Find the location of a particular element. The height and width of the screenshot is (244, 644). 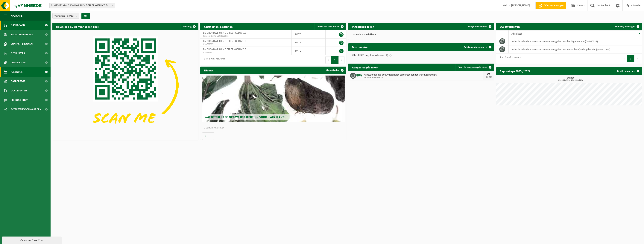

a: Ophaling aanvragen is located at coordinates (627, 27).